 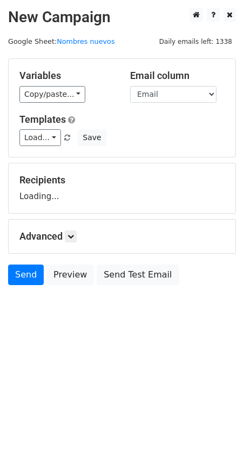 What do you see at coordinates (52, 94) in the screenshot?
I see `a: Copy/paste...` at bounding box center [52, 94].